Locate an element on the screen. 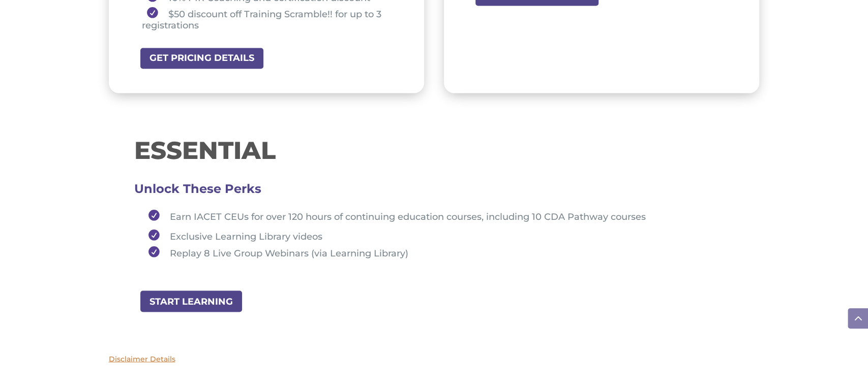 The width and height of the screenshot is (868, 392). li: Exclusive Learning Library videos is located at coordinates (438, 235).